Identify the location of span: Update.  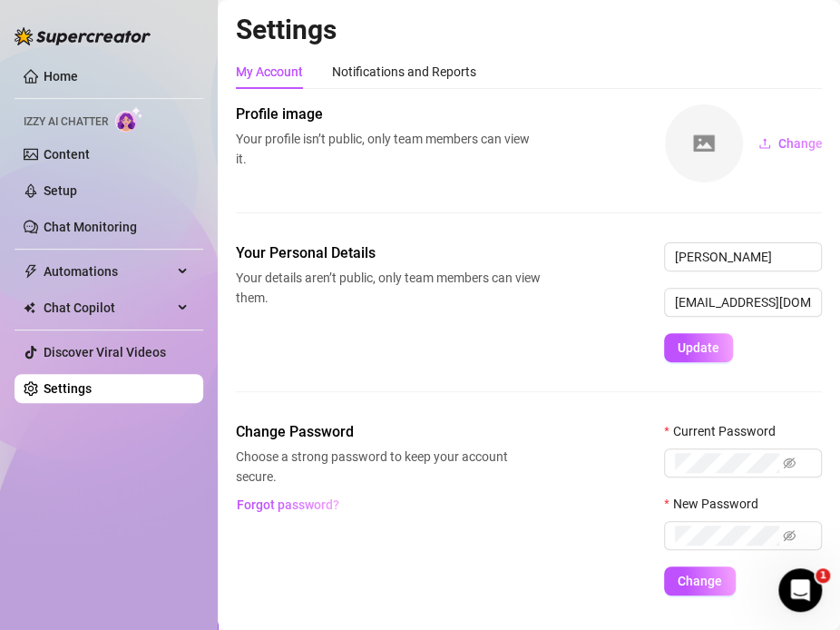
(699, 347).